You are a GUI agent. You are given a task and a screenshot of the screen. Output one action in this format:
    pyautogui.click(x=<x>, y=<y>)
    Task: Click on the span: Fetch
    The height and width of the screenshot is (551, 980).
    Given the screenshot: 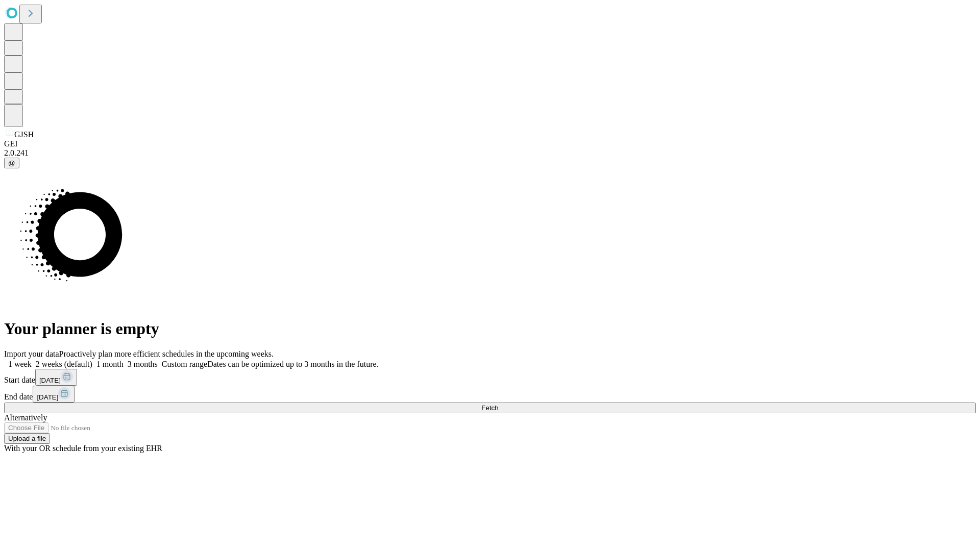 What is the action you would take?
    pyautogui.click(x=490, y=408)
    